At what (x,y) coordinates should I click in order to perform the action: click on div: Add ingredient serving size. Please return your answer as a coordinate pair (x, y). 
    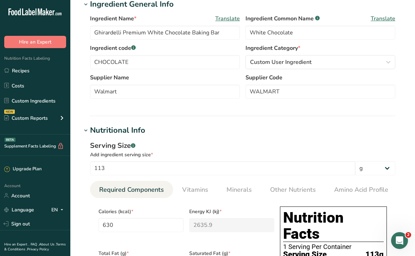
    Looking at the image, I should click on (243, 155).